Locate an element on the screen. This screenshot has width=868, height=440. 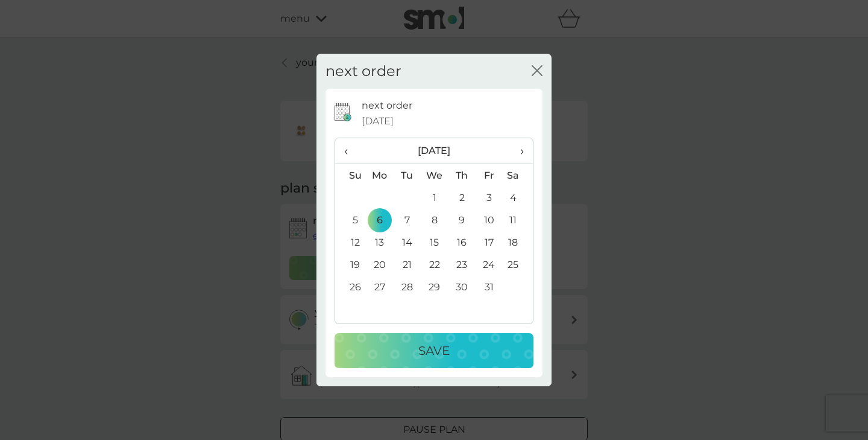
td: 22 is located at coordinates (434, 264).